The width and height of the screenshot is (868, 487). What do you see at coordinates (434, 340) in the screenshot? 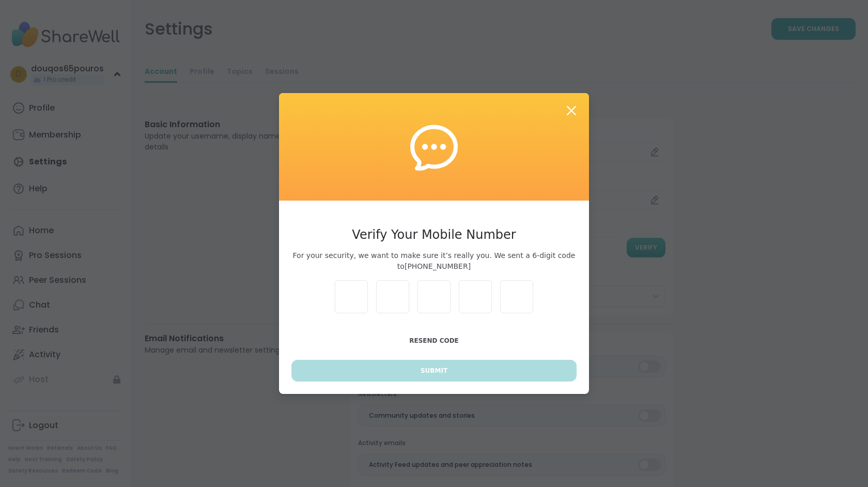
I see `span: Resend Code` at bounding box center [434, 340].